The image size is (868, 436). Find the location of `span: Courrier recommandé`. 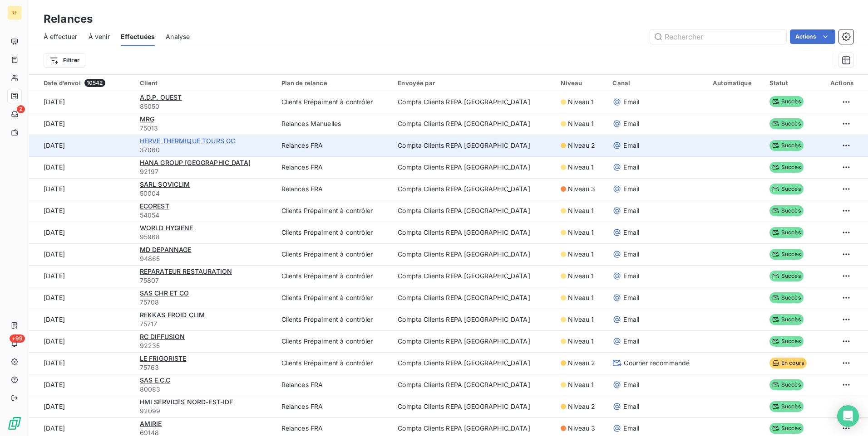

span: Courrier recommandé is located at coordinates (656, 363).